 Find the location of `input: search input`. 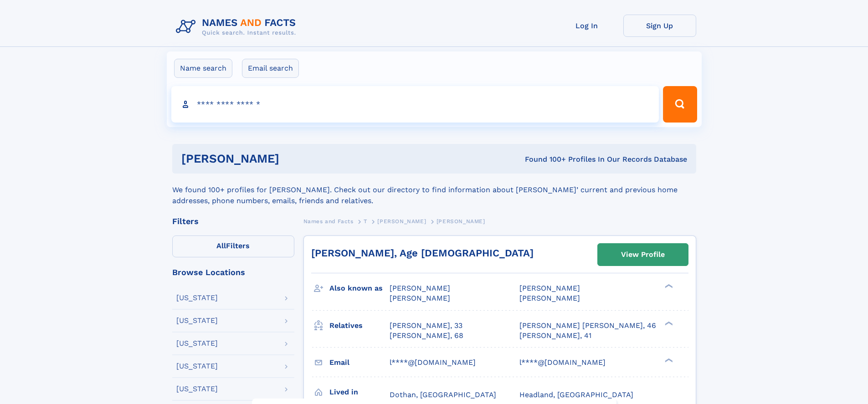

input: search input is located at coordinates (415, 104).